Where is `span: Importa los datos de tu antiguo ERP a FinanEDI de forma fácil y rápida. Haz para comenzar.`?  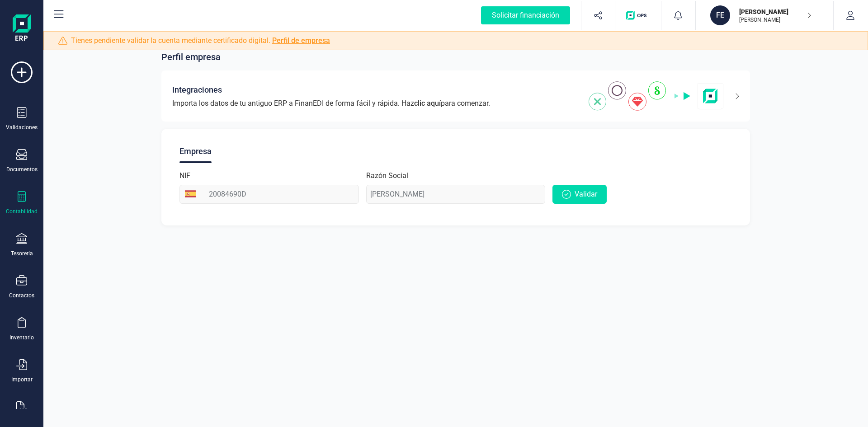 span: Importa los datos de tu antiguo ERP a FinanEDI de forma fácil y rápida. Haz para comenzar. is located at coordinates (331, 104).